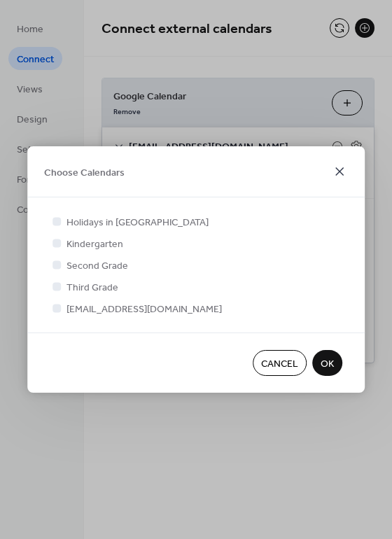  What do you see at coordinates (98, 266) in the screenshot?
I see `span: Second Grade` at bounding box center [98, 266].